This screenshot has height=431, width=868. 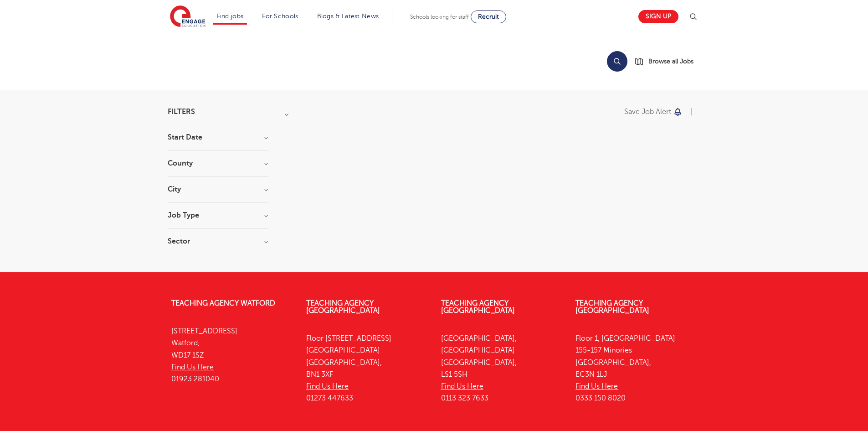 What do you see at coordinates (218, 137) in the screenshot?
I see `h3: Start Date` at bounding box center [218, 137].